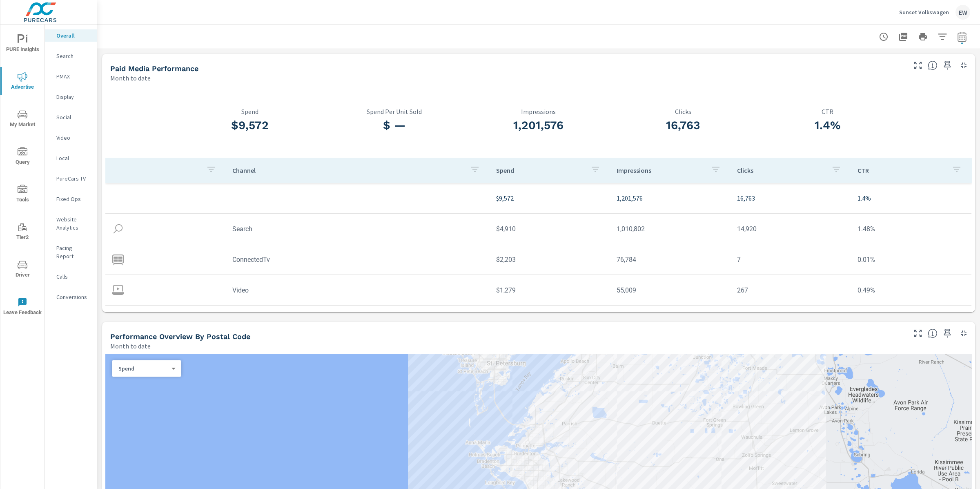 The image size is (980, 489). I want to click on span: Driver, so click(22, 270).